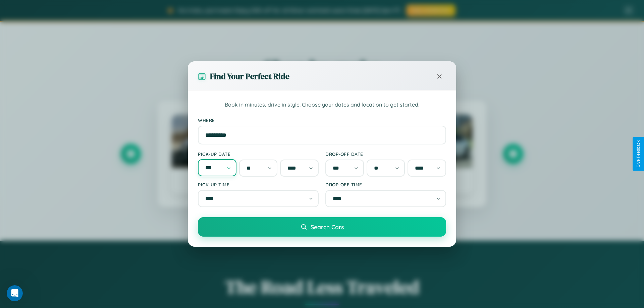 The height and width of the screenshot is (308, 644). I want to click on h3: Find Your Perfect Ride, so click(249, 76).